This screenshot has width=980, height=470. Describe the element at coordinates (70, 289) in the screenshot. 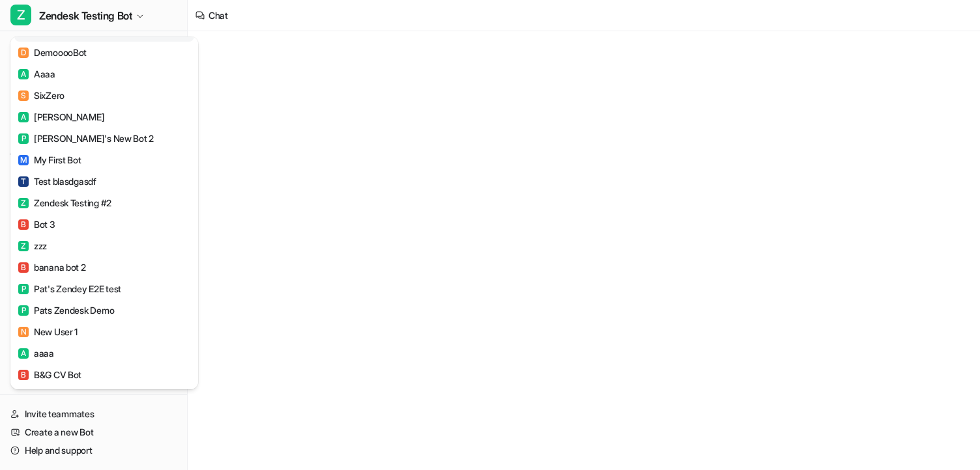

I see `div: Pat's Zendey E2E test` at that location.